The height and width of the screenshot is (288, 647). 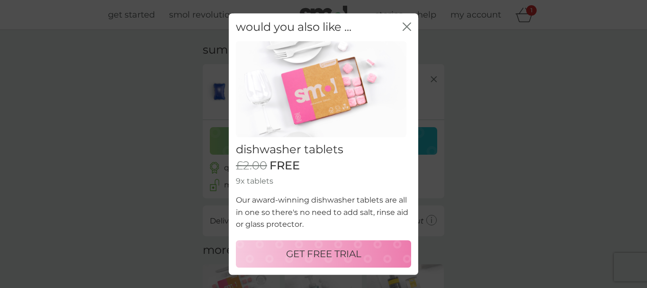 I want to click on button: GET FREE TRIAL, so click(x=324, y=254).